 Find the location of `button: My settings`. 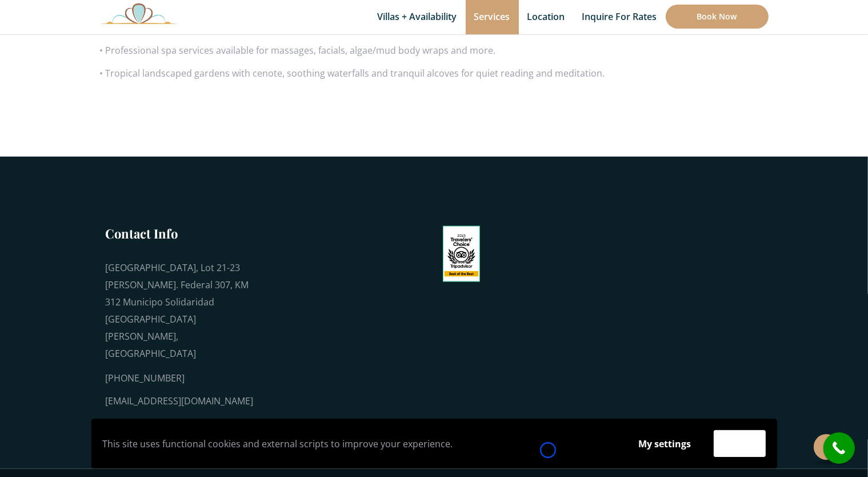

button: My settings is located at coordinates (665, 444).